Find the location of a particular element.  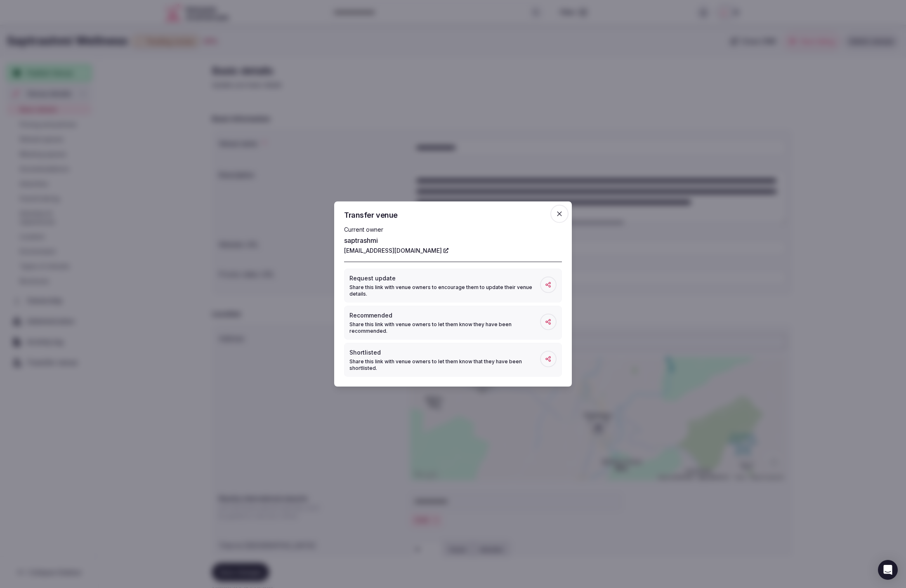

p: Share this link with venue owners to encourage them to update their venue details. is located at coordinates (445, 291).